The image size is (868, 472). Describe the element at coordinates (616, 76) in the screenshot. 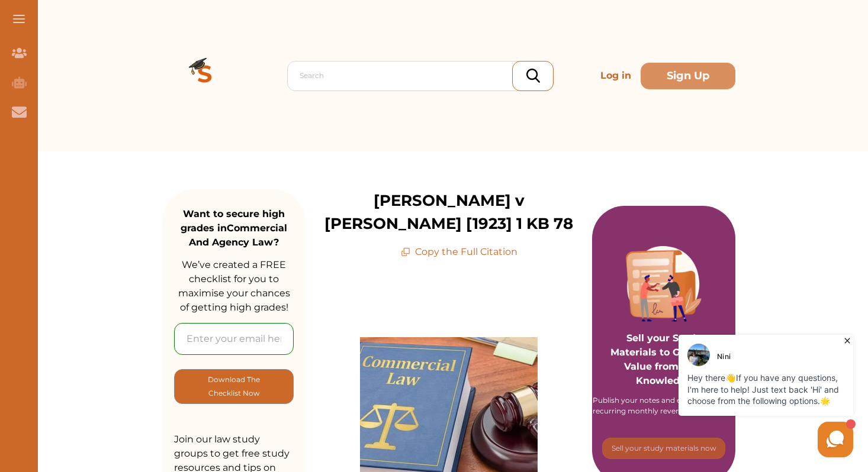

I see `p: Log in` at that location.